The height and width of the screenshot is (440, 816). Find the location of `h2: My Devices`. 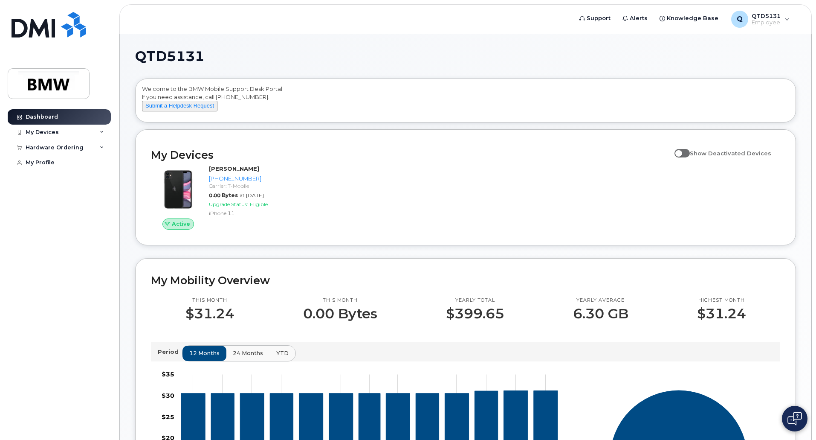

h2: My Devices is located at coordinates (411, 155).